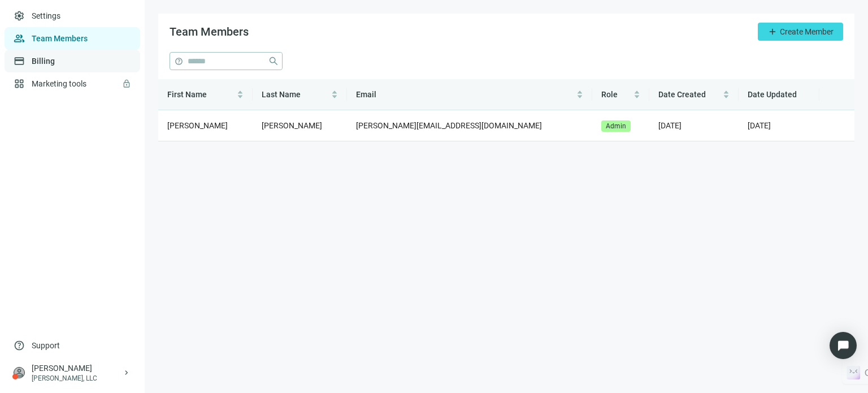 This screenshot has width=868, height=393. Describe the element at coordinates (126, 84) in the screenshot. I see `span: lock` at that location.